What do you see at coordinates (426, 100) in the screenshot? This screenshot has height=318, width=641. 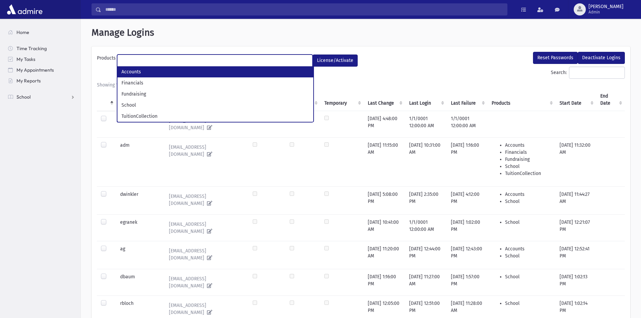 I see `th: Last Login : activate to sort column ascending` at bounding box center [426, 100].